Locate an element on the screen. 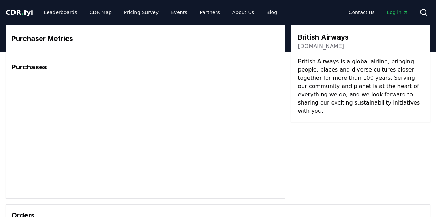 This screenshot has width=436, height=217. span: CDR fyi is located at coordinates (19, 12).